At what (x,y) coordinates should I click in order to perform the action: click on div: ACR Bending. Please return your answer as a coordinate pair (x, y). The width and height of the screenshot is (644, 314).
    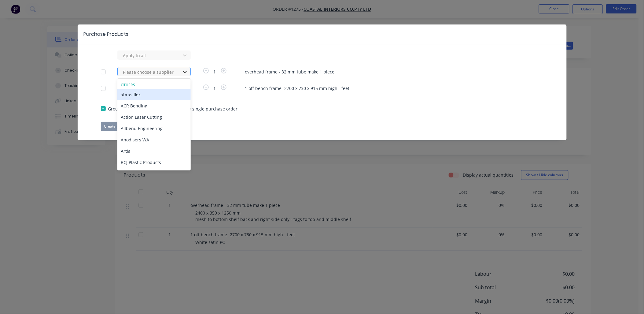
    Looking at the image, I should click on (154, 106).